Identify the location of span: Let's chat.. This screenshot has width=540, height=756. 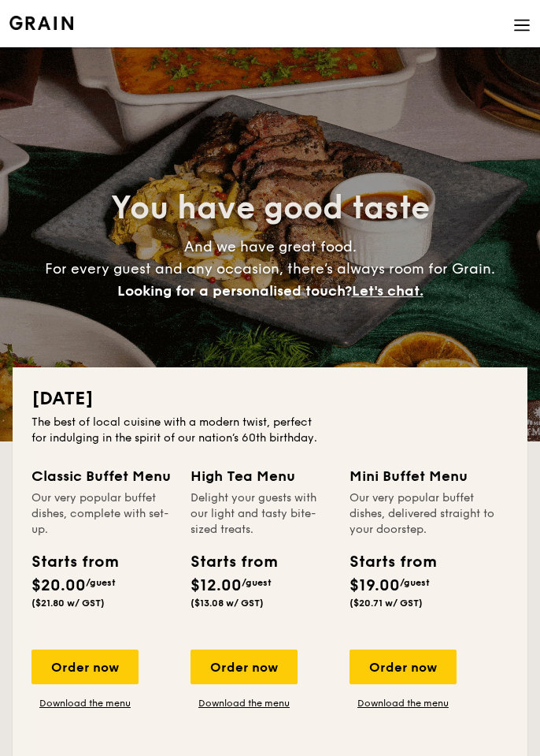
(387, 291).